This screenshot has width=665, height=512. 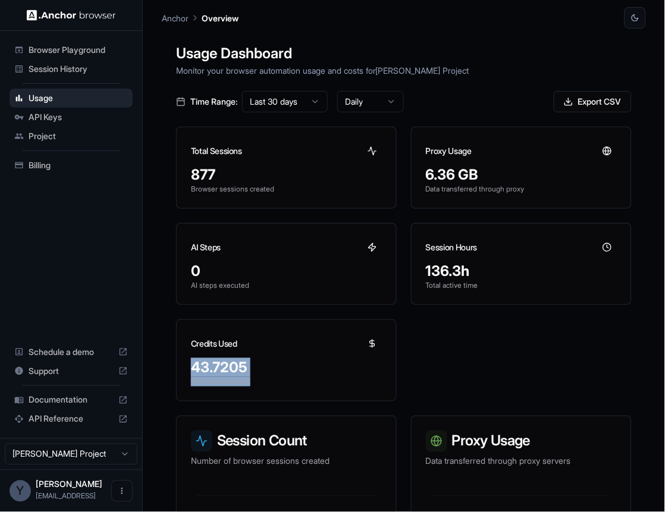 What do you see at coordinates (286, 285) in the screenshot?
I see `p: AI steps executed` at bounding box center [286, 285].